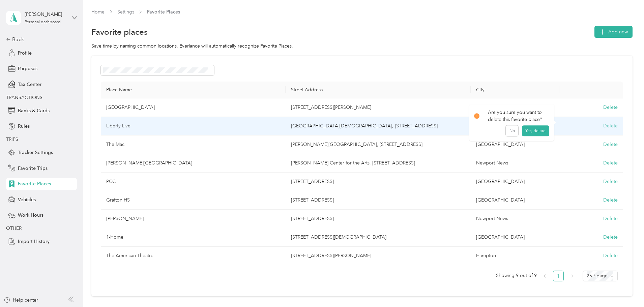 This screenshot has height=307, width=644. What do you see at coordinates (378, 181) in the screenshot?
I see `td: 4209 Big Bethel Rd` at bounding box center [378, 181].